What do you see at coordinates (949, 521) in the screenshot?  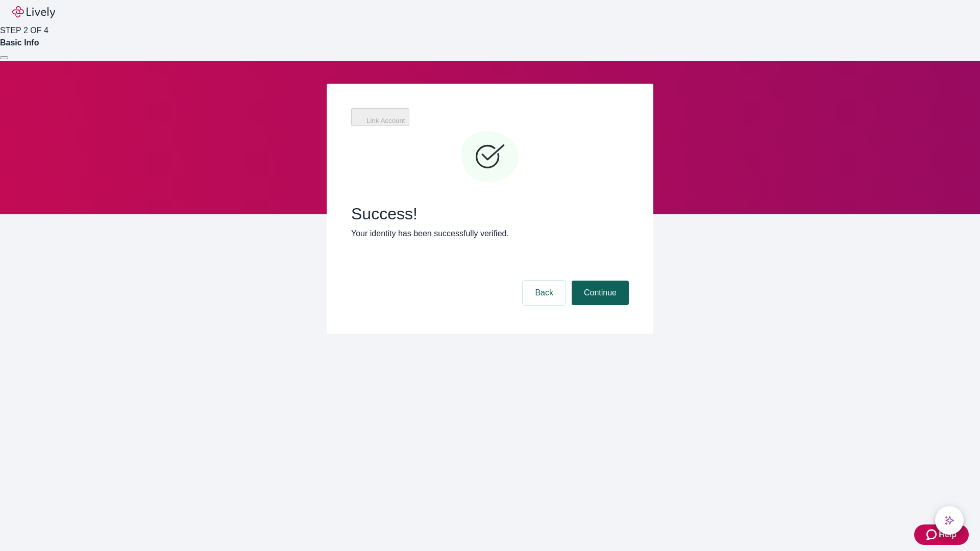 I see `svg: Lively AI Assistant` at bounding box center [949, 521].